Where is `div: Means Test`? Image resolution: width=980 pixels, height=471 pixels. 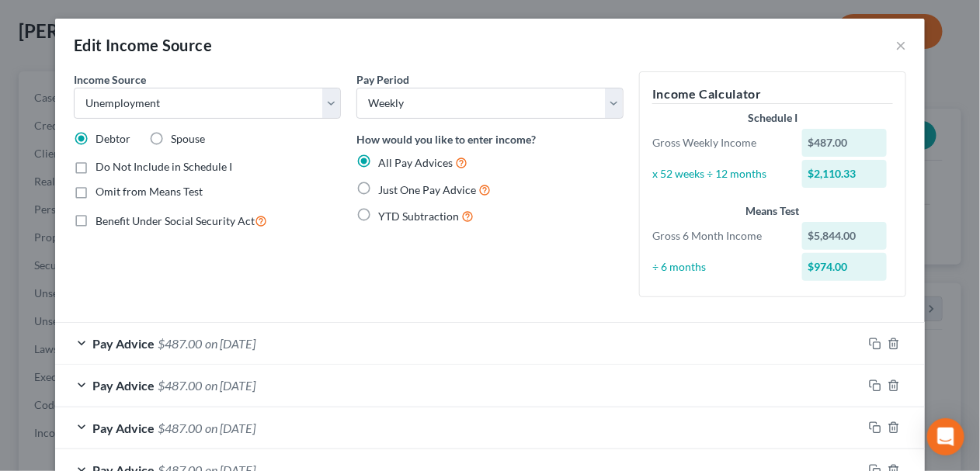
div: Means Test is located at coordinates (773, 211).